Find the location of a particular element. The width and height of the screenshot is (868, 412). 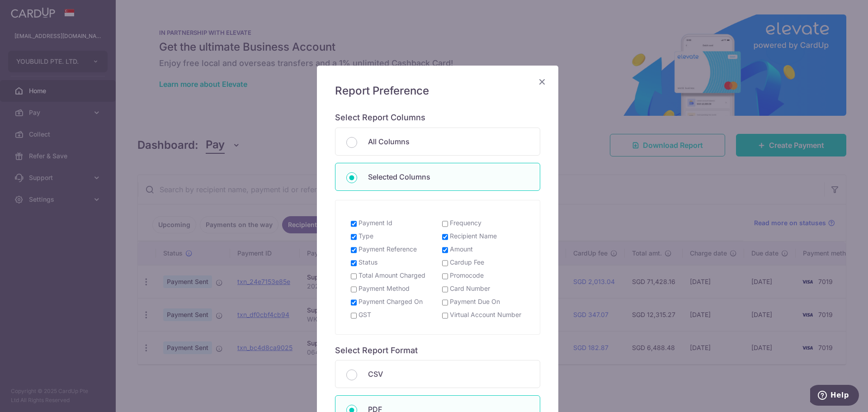

h6: Select Report Columns is located at coordinates (438, 118).